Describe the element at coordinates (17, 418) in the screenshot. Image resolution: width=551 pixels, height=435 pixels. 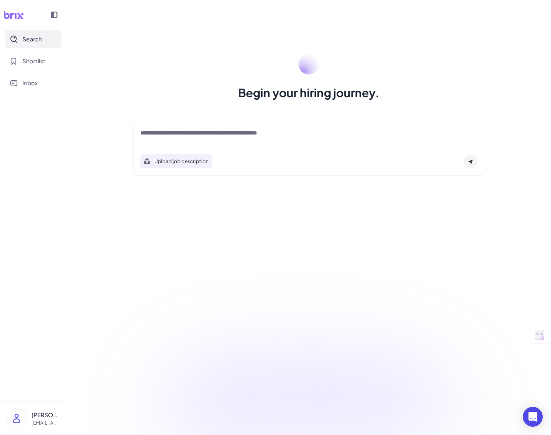
I see `img: user_logo.png` at that location.